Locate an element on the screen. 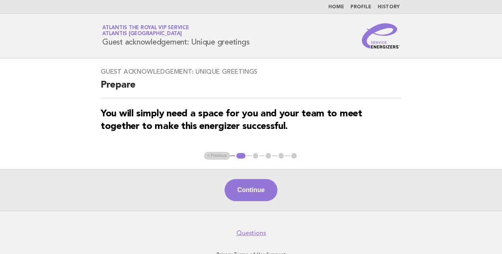  button: Continue is located at coordinates (251, 190).